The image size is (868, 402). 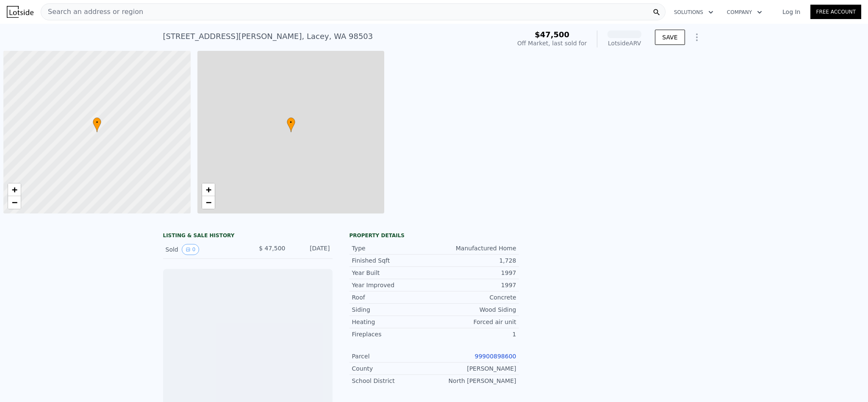 I want to click on div: Year Built, so click(x=393, y=273).